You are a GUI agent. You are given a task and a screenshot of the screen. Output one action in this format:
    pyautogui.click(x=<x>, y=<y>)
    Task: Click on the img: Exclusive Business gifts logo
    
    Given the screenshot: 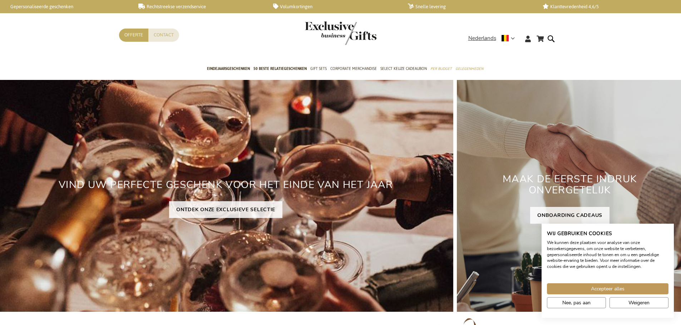 What is the action you would take?
    pyautogui.click(x=340, y=33)
    